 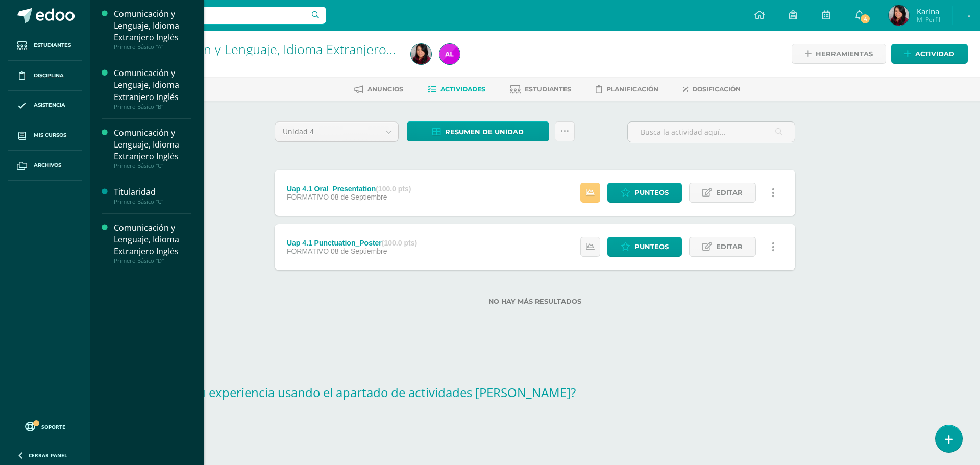 What do you see at coordinates (928, 11) in the screenshot?
I see `span: Karina` at bounding box center [928, 11].